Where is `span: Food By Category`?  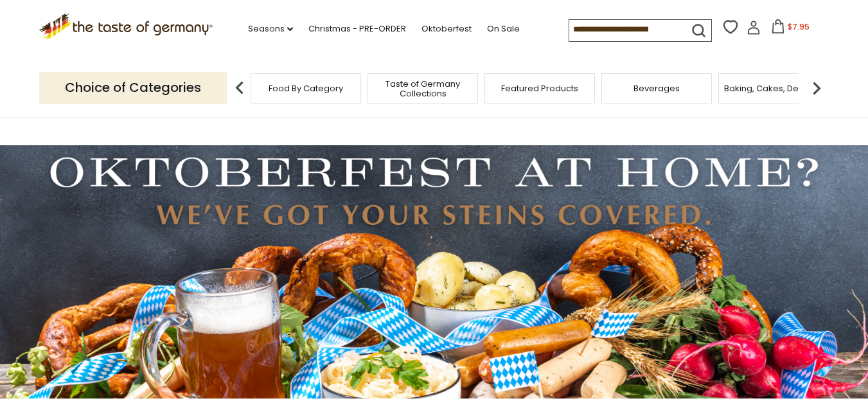
span: Food By Category is located at coordinates (306, 88).